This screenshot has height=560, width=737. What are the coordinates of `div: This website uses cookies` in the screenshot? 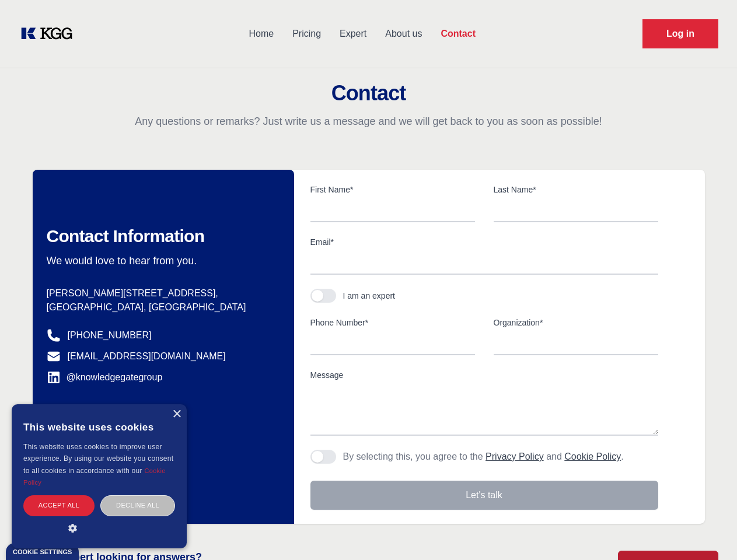 It's located at (99, 427).